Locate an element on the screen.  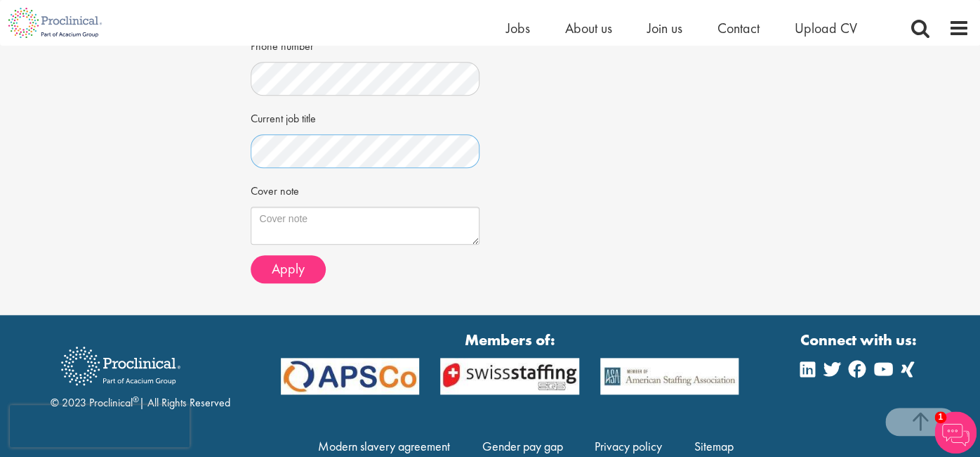
label: Cover note is located at coordinates (275, 189).